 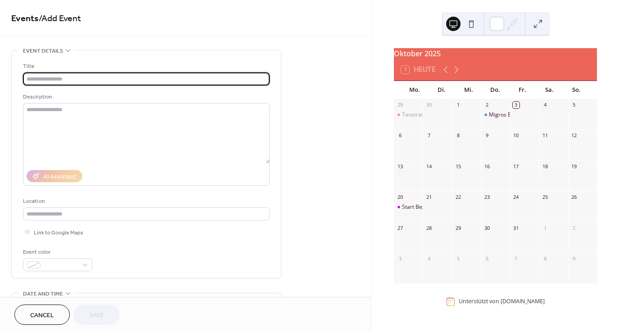 What do you see at coordinates (516, 228) in the screenshot?
I see `div: 31` at bounding box center [516, 228].